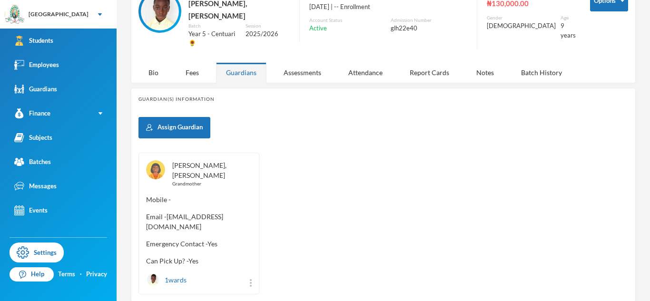 The height and width of the screenshot is (301, 650). What do you see at coordinates (37, 253) in the screenshot?
I see `a: Settings` at bounding box center [37, 253].